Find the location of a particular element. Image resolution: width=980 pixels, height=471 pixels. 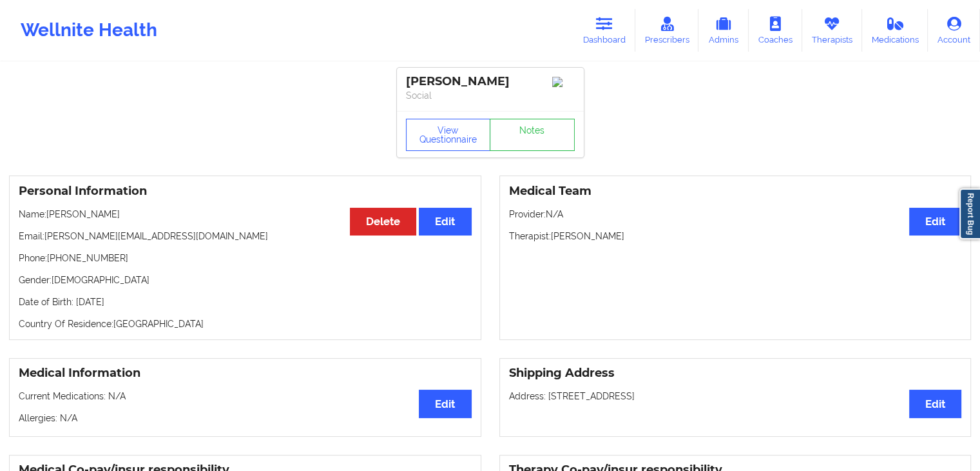

p: Allergies: N/A is located at coordinates (245, 418).